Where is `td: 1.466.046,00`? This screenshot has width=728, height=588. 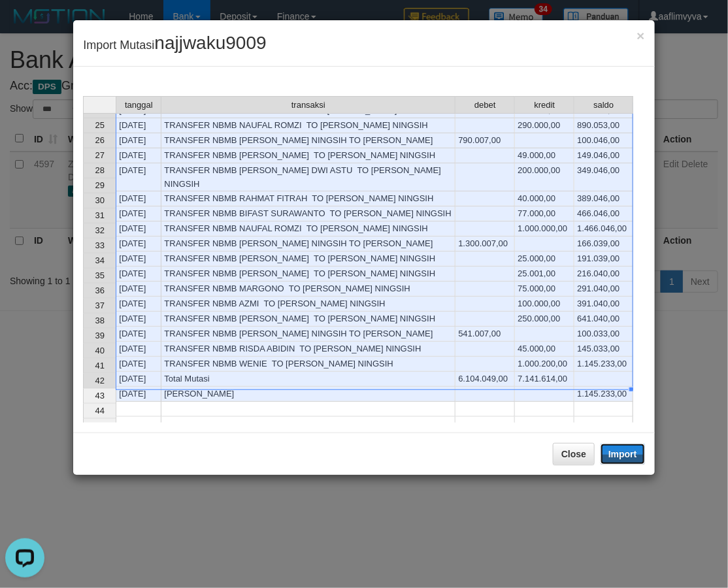
td: 1.466.046,00 is located at coordinates (604, 229).